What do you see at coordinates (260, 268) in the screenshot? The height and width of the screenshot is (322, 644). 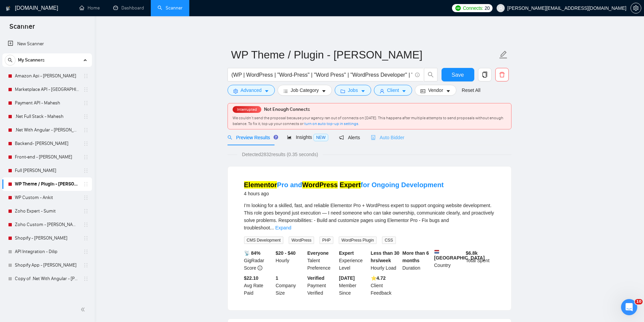 I see `span: info-circle` at bounding box center [260, 268].